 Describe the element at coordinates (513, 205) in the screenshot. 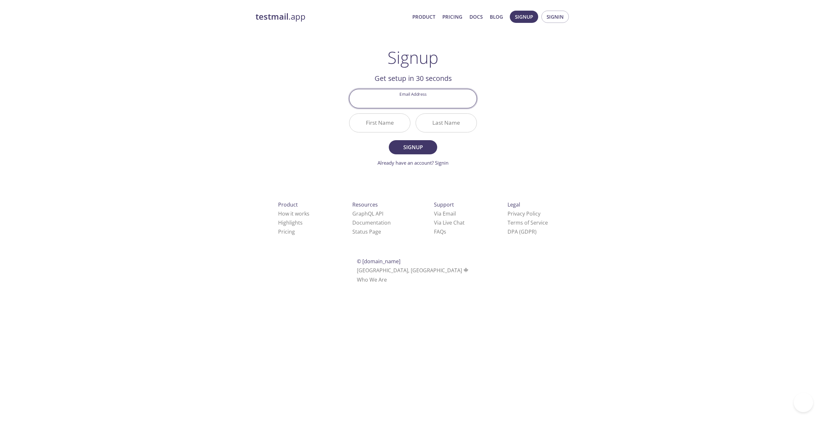

I see `span: Legal` at that location.